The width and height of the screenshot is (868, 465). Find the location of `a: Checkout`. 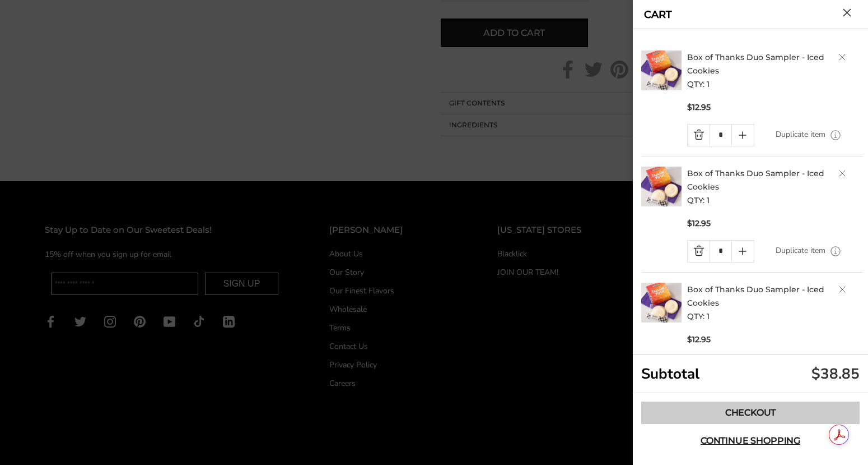

a: Checkout is located at coordinates (751, 413).